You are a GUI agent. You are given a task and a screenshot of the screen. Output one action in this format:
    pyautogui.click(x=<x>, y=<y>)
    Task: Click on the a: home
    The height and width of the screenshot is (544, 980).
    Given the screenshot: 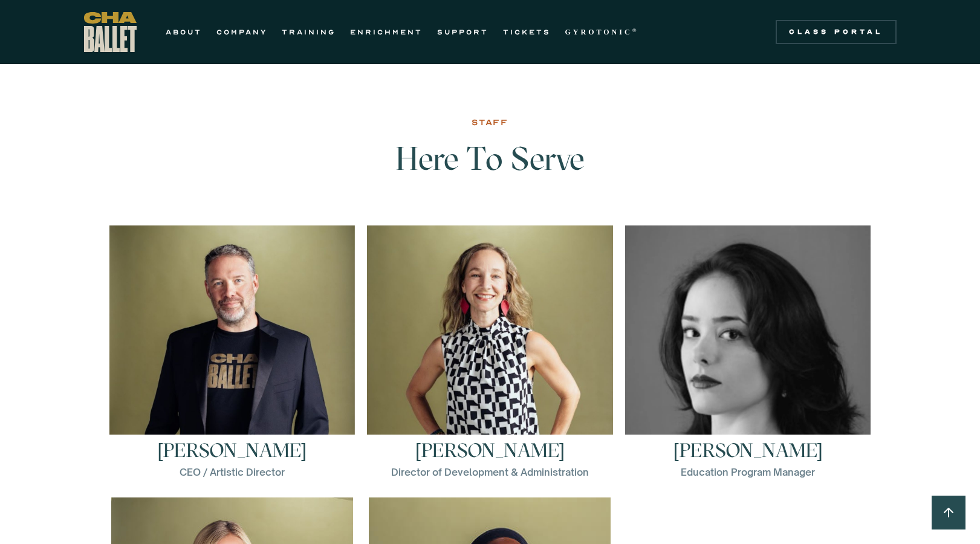 What is the action you would take?
    pyautogui.click(x=110, y=32)
    